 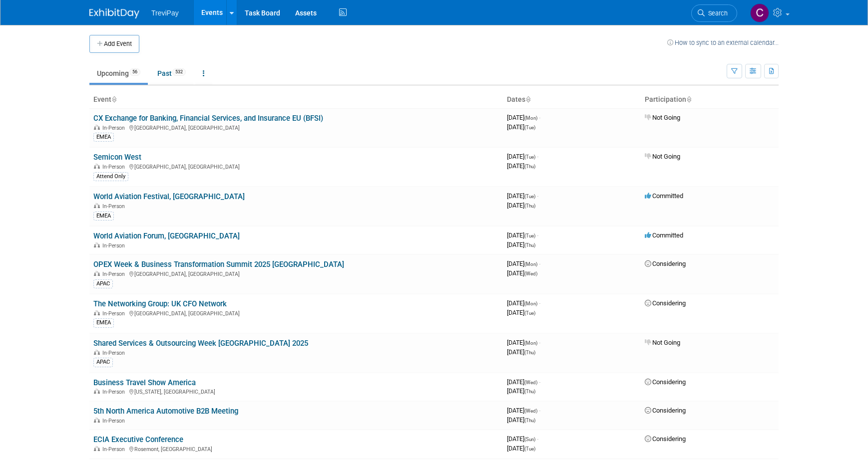 I want to click on a: 5th North America Automotive B2B Meeting, so click(x=166, y=412).